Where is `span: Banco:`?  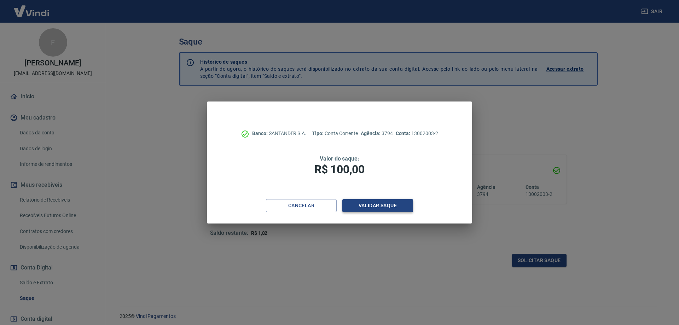
span: Banco: is located at coordinates (260, 133).